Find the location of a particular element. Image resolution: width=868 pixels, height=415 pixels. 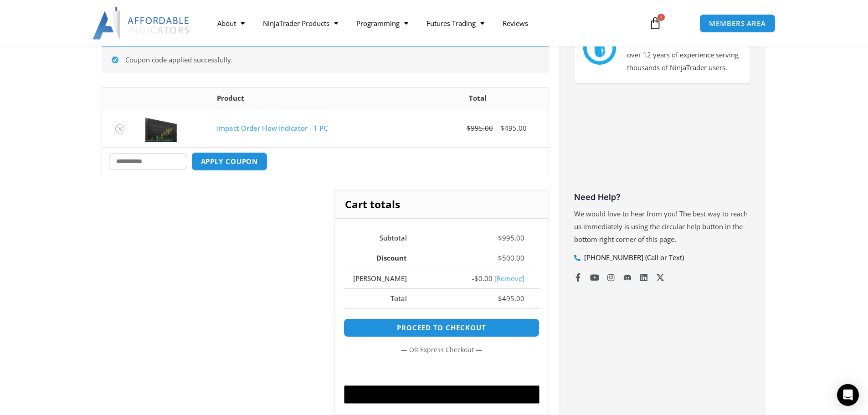

a: Remove mike coupon is located at coordinates (509, 278).